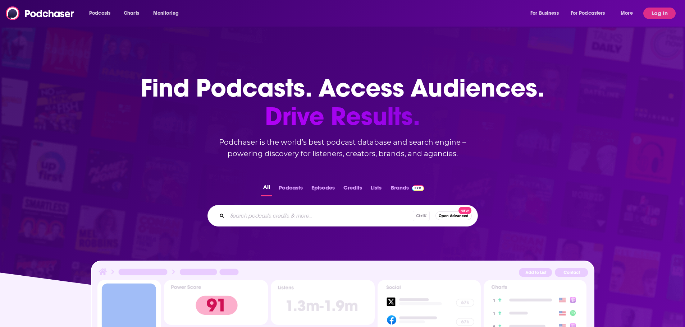 The width and height of the screenshot is (685, 327). I want to click on img: Podchaser Pro, so click(418, 188).